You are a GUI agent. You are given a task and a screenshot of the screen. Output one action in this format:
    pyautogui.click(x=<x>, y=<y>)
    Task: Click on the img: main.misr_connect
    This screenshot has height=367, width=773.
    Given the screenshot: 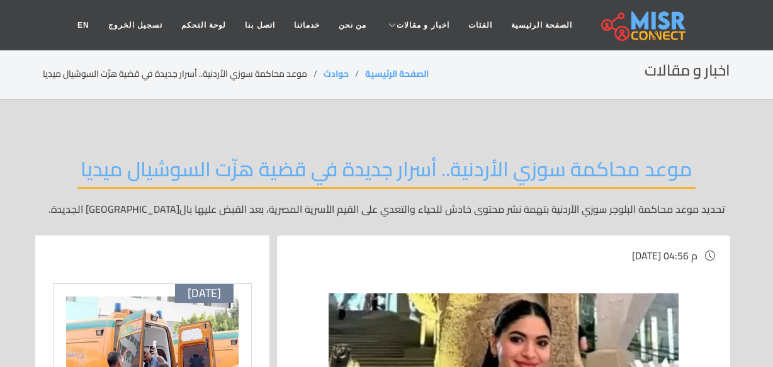 What is the action you would take?
    pyautogui.click(x=643, y=25)
    